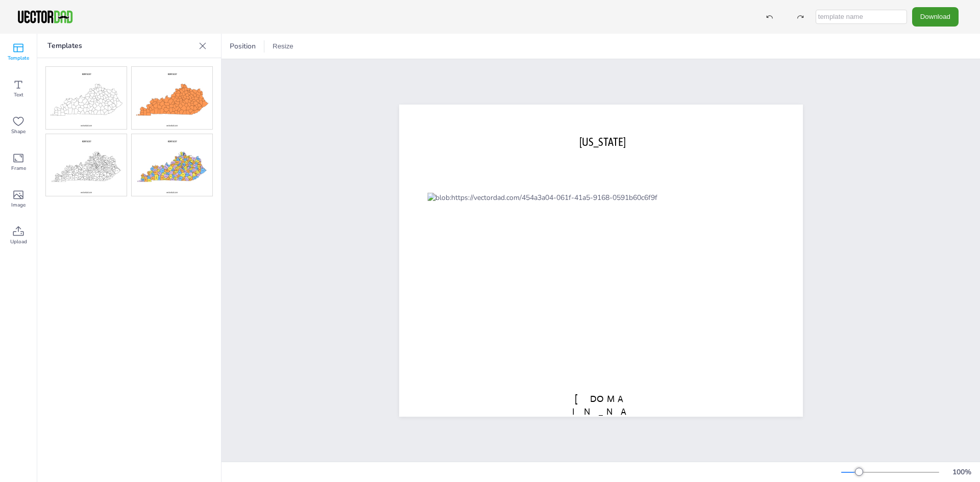 This screenshot has height=482, width=980. Describe the element at coordinates (283, 47) in the screenshot. I see `button: Resize` at that location.